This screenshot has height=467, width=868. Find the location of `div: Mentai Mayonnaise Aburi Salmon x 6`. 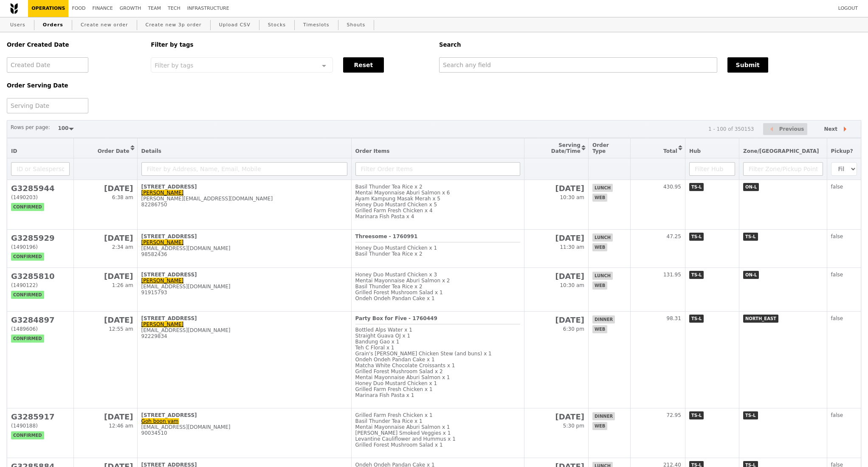

div: Mentai Mayonnaise Aburi Salmon x 6 is located at coordinates (438, 193).